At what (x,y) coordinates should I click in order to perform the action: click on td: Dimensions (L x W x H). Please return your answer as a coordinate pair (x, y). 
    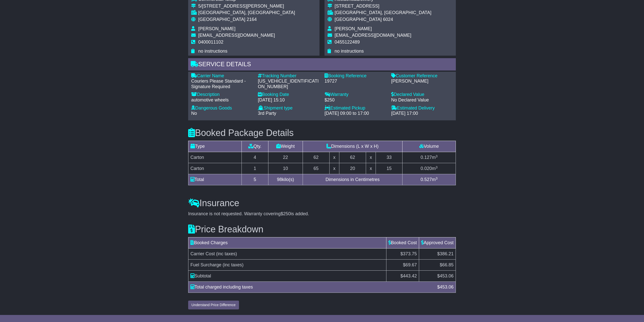
    Looking at the image, I should click on (353, 146).